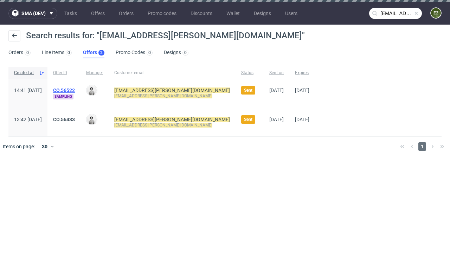 Image resolution: width=450 pixels, height=253 pixels. I want to click on a: Users, so click(291, 13).